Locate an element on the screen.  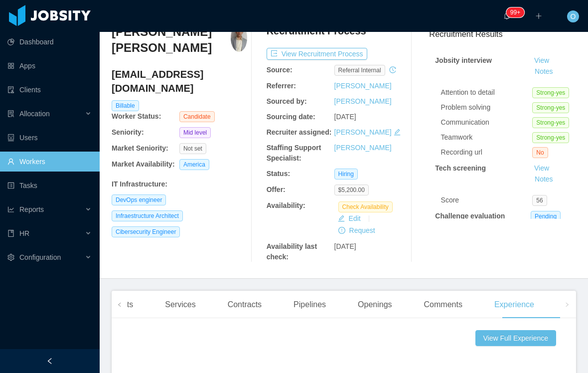
b: Availability last check: is located at coordinates (292, 251).